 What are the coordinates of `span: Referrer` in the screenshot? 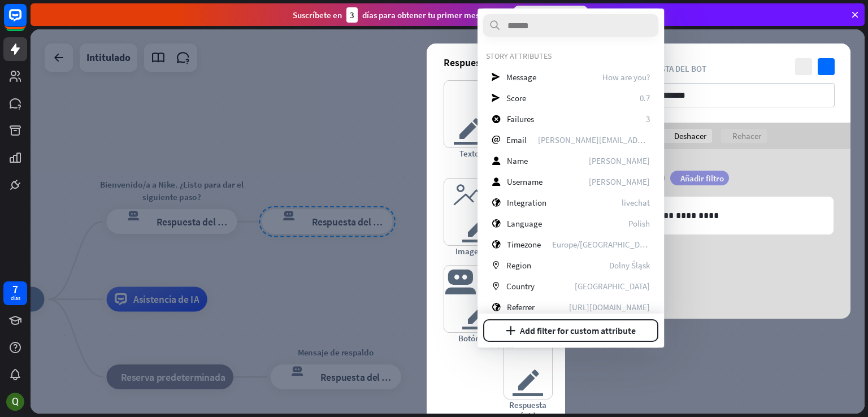 It's located at (521, 307).